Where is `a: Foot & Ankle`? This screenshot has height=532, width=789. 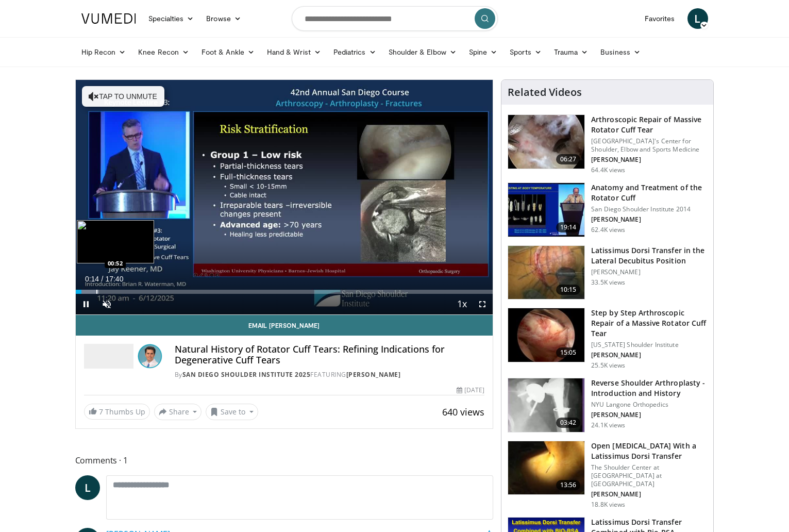
a: Foot & Ankle is located at coordinates (227, 52).